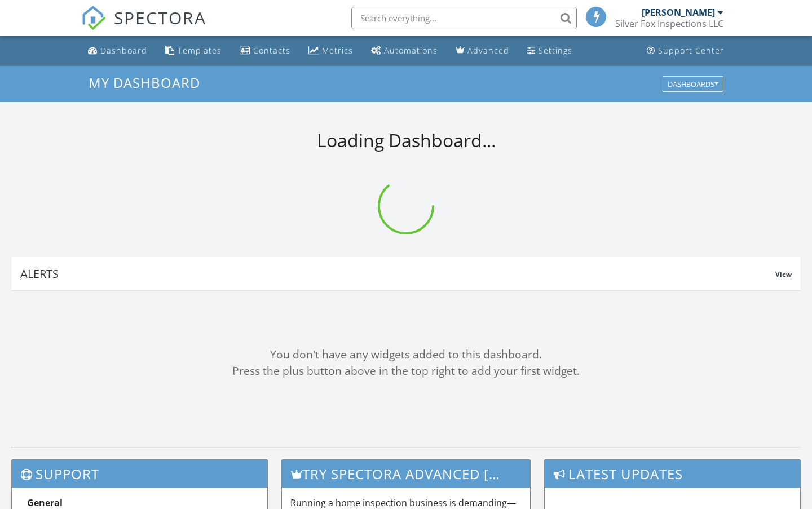 This screenshot has height=509, width=812. What do you see at coordinates (693, 84) in the screenshot?
I see `button: Dashboards` at bounding box center [693, 84].